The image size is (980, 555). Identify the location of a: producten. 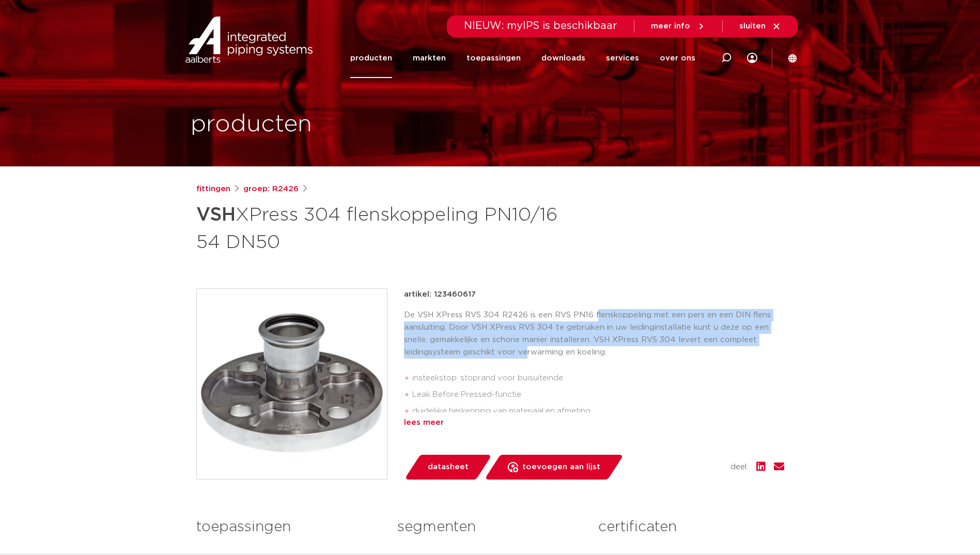
(371, 58).